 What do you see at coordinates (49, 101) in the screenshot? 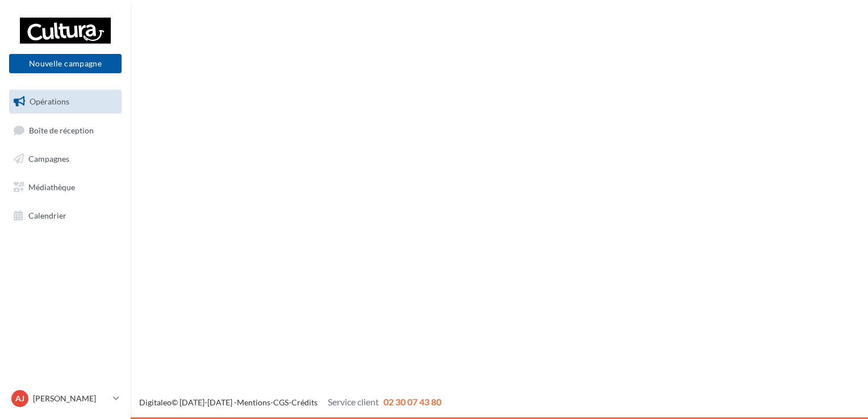
I see `span: Opérations` at bounding box center [49, 101].